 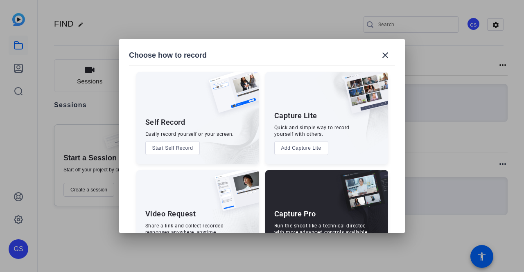 What do you see at coordinates (190, 134) in the screenshot?
I see `div: Easily record yourself or your screen.` at bounding box center [190, 134].